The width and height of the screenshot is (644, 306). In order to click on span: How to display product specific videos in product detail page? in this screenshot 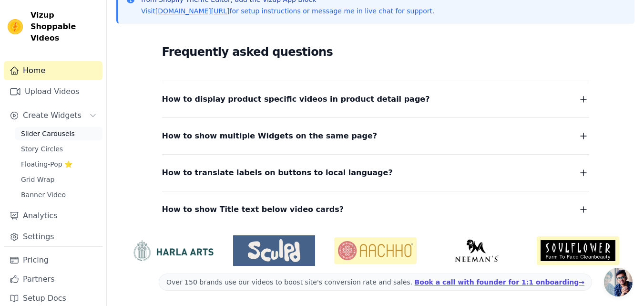, I will do `click(296, 99)`.